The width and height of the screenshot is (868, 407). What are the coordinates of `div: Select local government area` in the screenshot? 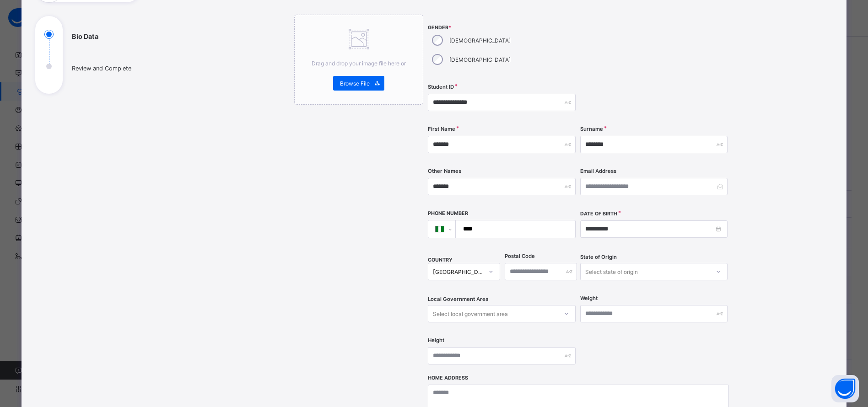 It's located at (470, 314).